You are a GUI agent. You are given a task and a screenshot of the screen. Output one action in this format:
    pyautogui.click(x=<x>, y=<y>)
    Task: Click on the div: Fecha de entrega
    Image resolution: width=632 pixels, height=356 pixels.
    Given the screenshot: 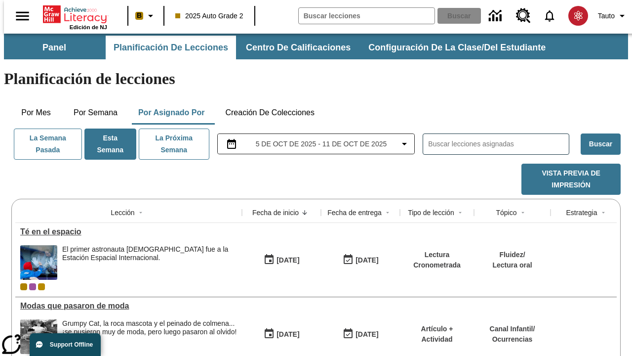 What is the action you would take?
    pyautogui.click(x=355, y=212)
    